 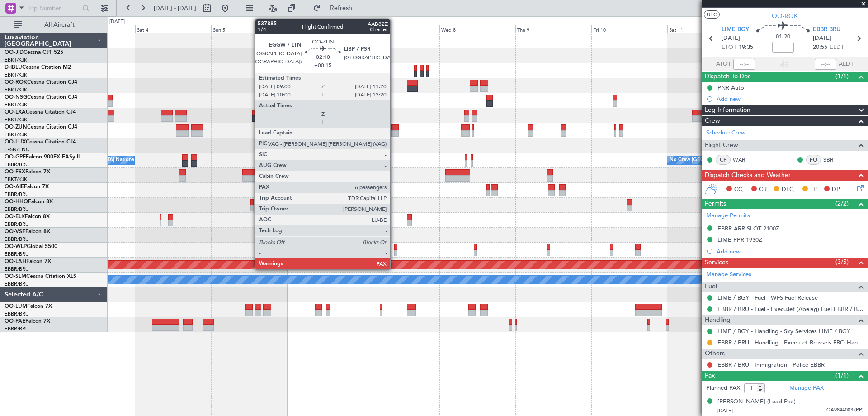 What do you see at coordinates (763, 190) in the screenshot?
I see `span: CR` at bounding box center [763, 190].